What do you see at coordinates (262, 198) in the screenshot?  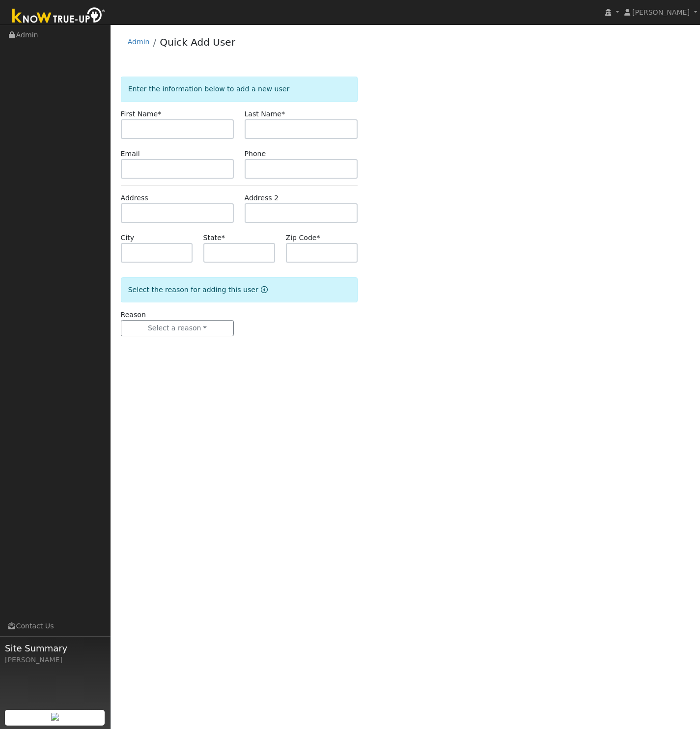 I see `label: Address 2` at bounding box center [262, 198].